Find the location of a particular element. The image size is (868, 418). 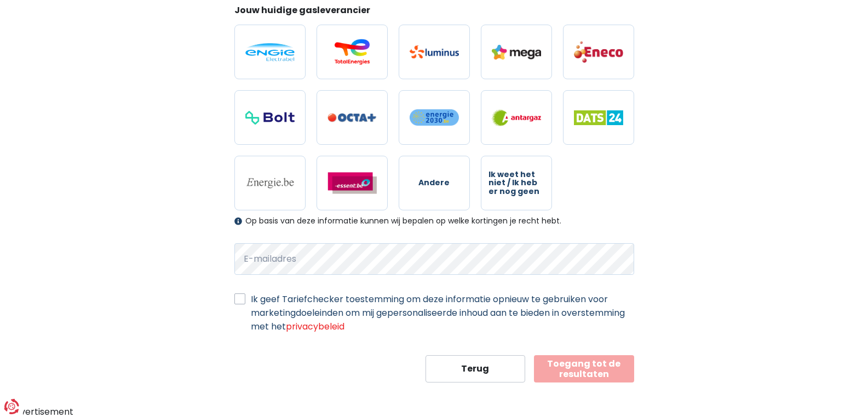

img: Total Energies / Lampiris is located at coordinates (352, 52).